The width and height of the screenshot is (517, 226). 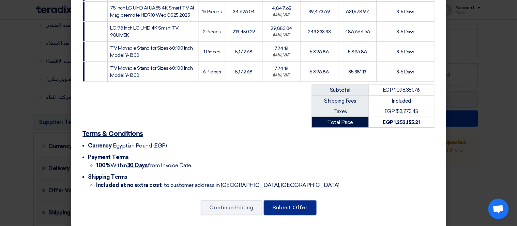 I want to click on td: Total Price, so click(x=340, y=123).